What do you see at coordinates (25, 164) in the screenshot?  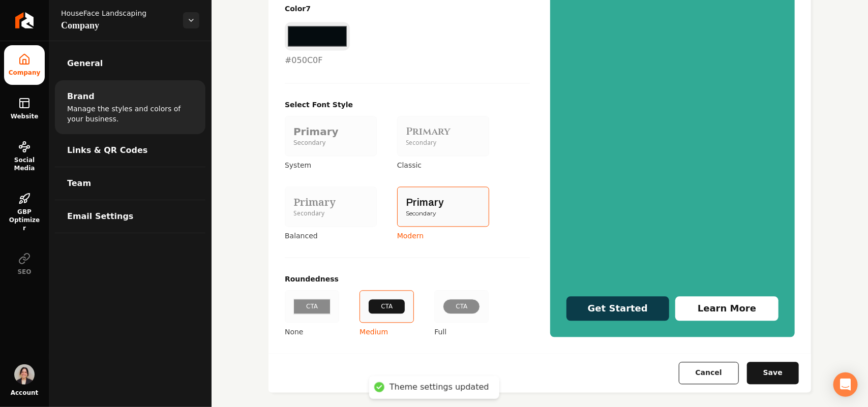 I see `span: Social Media` at bounding box center [25, 164].